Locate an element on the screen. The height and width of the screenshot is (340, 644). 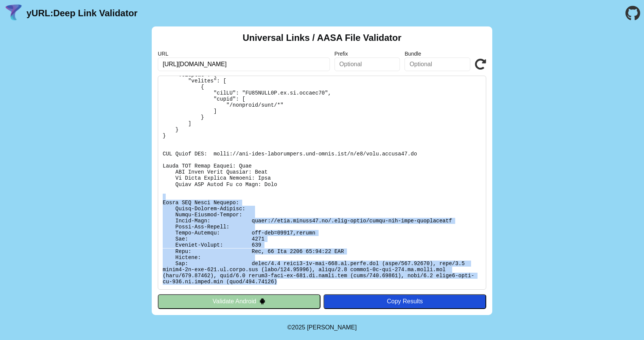
h2: Universal Links / AASA File Validator is located at coordinates (322, 37).